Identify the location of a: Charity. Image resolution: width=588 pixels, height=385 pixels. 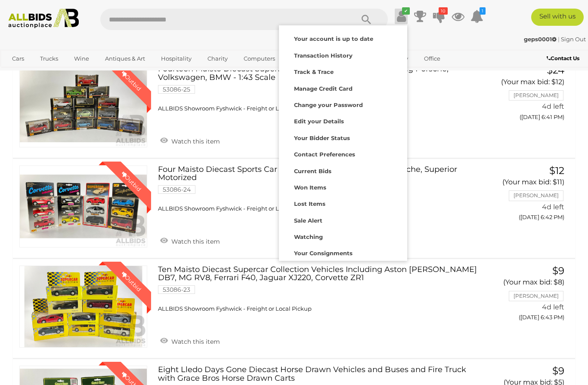
(217, 58).